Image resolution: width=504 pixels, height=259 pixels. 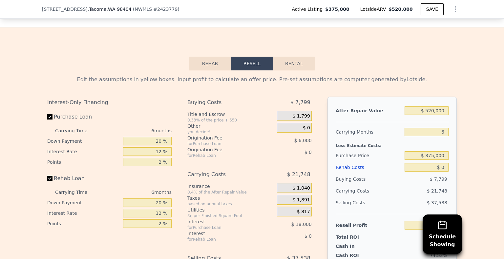 What do you see at coordinates (231, 114) in the screenshot?
I see `div: Title and Escrow` at bounding box center [231, 114].